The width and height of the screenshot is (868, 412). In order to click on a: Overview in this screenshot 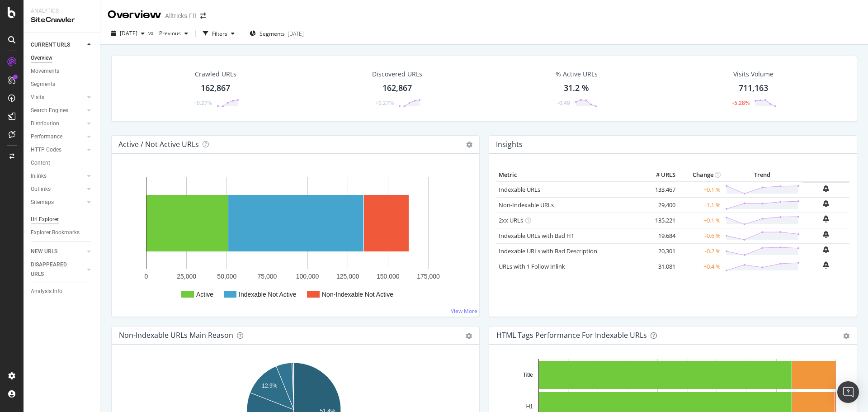, I will do `click(62, 58)`.